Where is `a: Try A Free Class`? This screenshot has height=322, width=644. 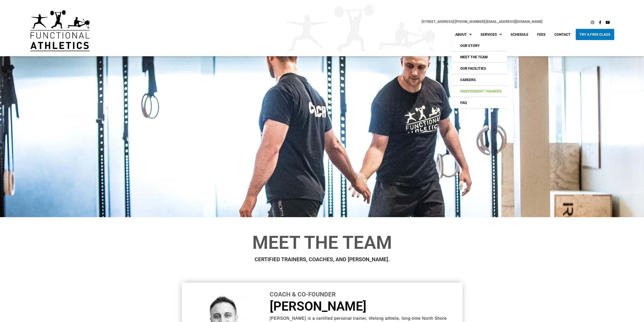
a: Try A Free Class is located at coordinates (595, 35).